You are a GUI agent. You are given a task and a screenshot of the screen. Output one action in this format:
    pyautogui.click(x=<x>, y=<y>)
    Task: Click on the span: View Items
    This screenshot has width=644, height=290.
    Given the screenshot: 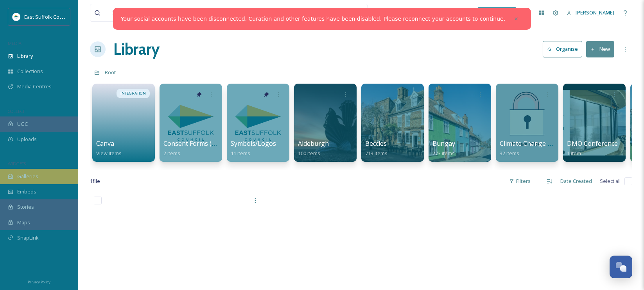 What is the action you would take?
    pyautogui.click(x=109, y=153)
    